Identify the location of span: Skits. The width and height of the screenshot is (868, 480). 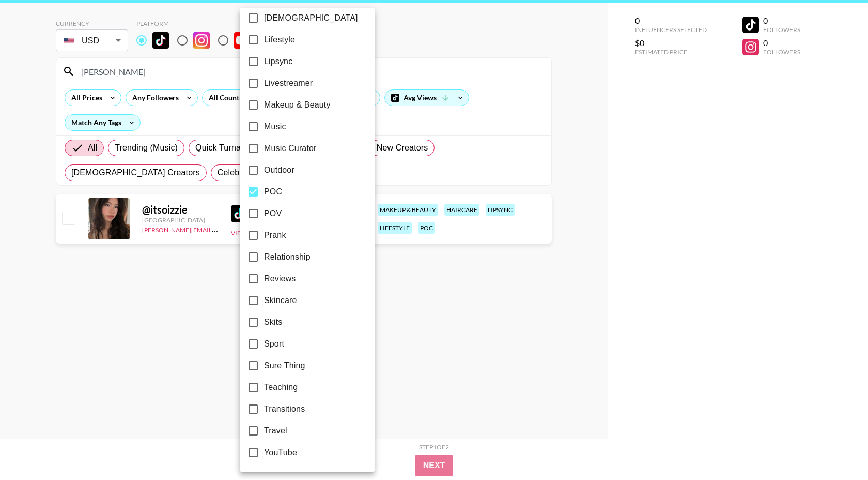
(273, 322).